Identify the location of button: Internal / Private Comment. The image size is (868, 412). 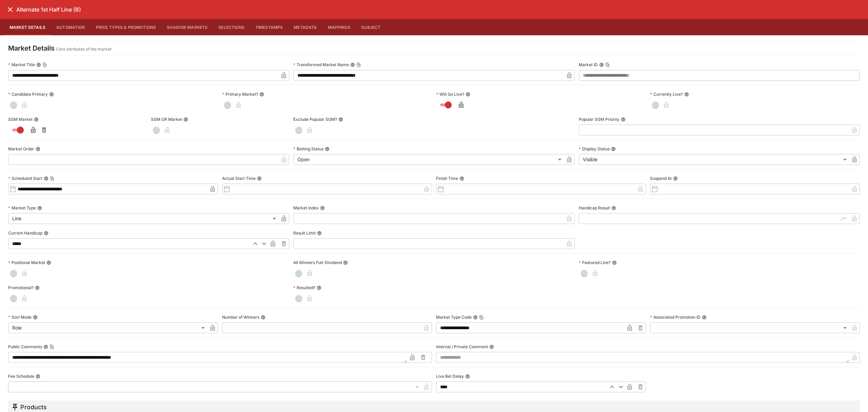
(491, 347).